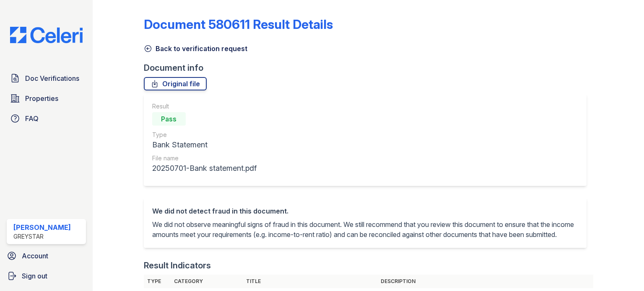 The width and height of the screenshot is (644, 291). I want to click on a: Original file, so click(175, 83).